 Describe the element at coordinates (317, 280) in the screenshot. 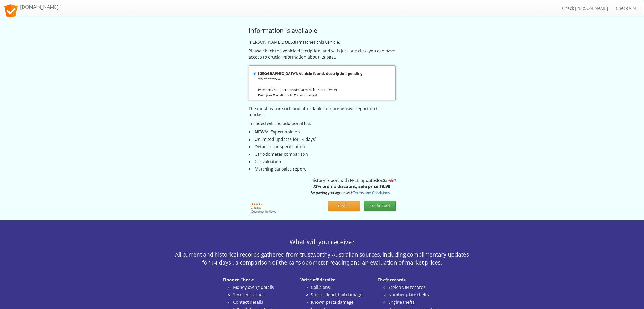

I see `strong: Write off details` at that location.